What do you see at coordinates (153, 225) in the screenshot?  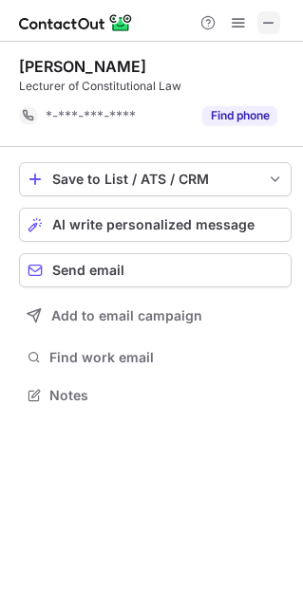 I see `span: AI write personalized message` at bounding box center [153, 225].